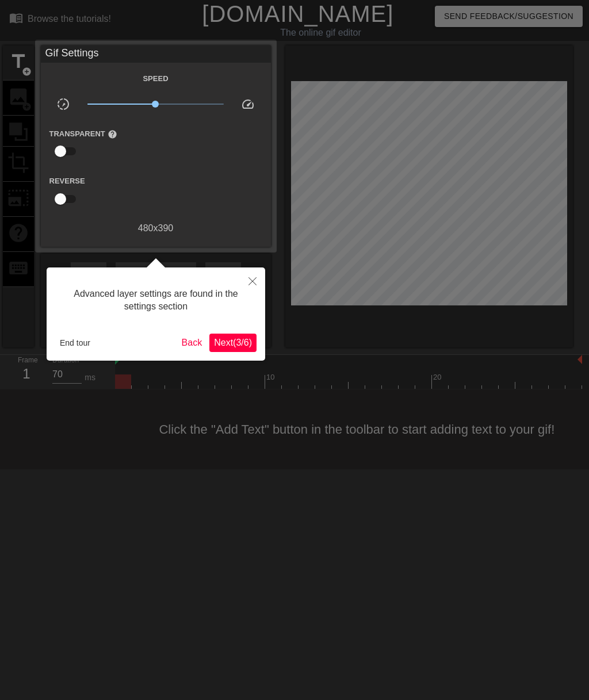 This screenshot has width=589, height=700. Describe the element at coordinates (253, 280) in the screenshot. I see `button: Close` at that location.